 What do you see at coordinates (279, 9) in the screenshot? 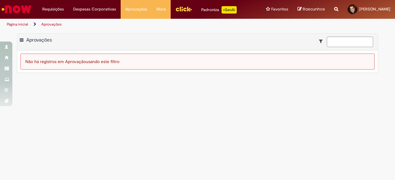
I see `span: Favoritos` at bounding box center [279, 9].